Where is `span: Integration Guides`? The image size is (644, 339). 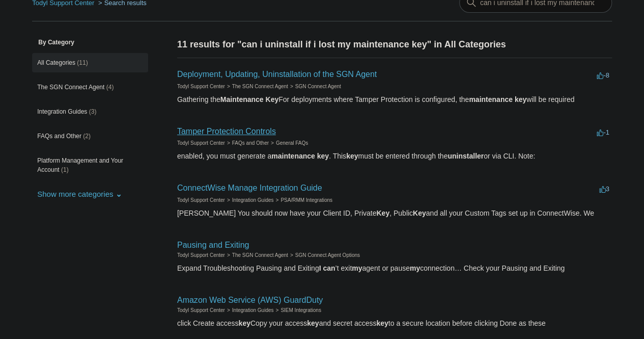
span: Integration Guides is located at coordinates (62, 112).